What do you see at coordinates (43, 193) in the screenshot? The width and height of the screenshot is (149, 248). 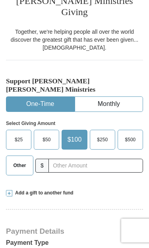 I see `span: Add a gift to another fund` at bounding box center [43, 193].